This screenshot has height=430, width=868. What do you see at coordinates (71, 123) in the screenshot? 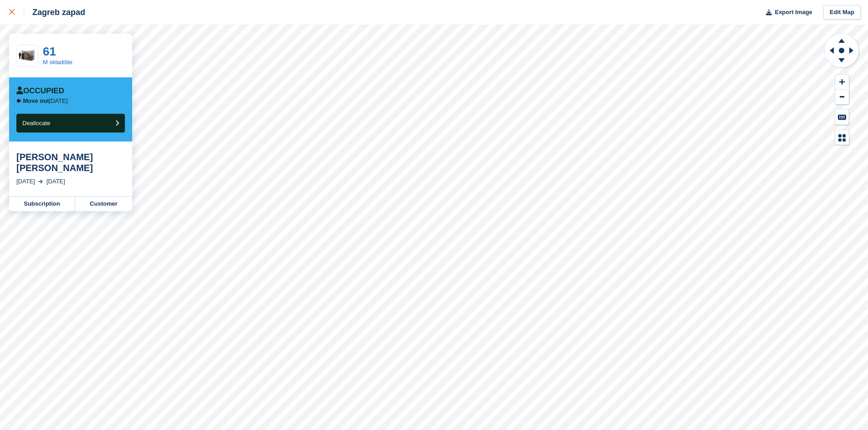
I see `button: Deallocate` at bounding box center [71, 123].